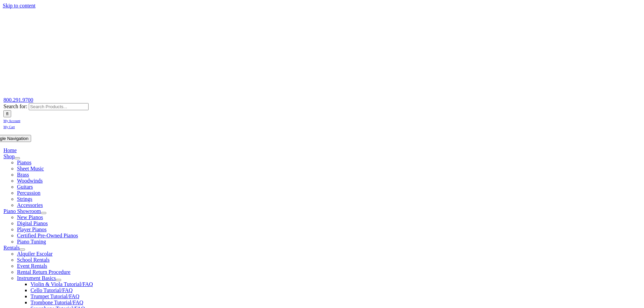  What do you see at coordinates (32, 266) in the screenshot?
I see `span: Event Rentals` at bounding box center [32, 266].